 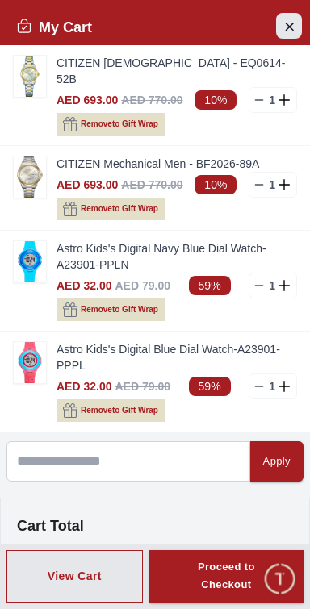 I want to click on span: Home, so click(x=75, y=594).